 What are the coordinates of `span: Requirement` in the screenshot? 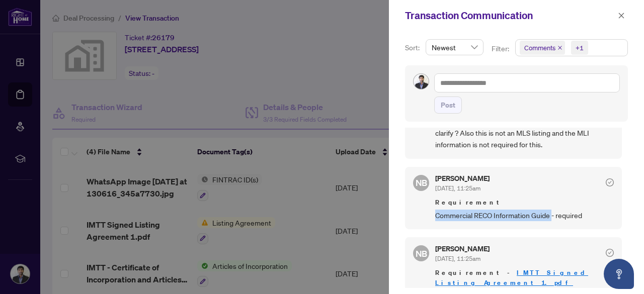 It's located at (524, 202).